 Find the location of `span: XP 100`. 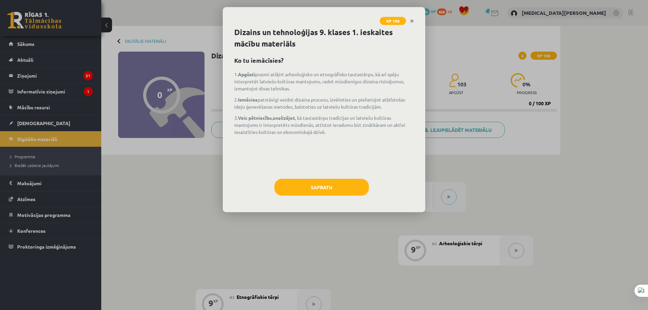

span: XP 100 is located at coordinates (393, 21).